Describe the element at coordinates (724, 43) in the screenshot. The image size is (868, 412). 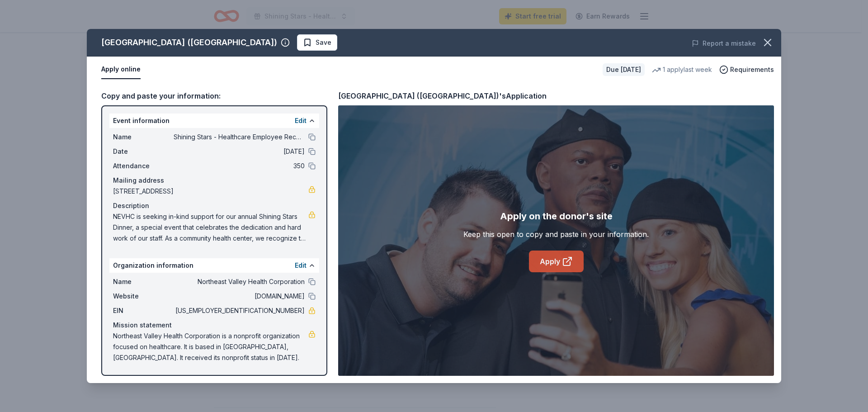
I see `button: Report a mistake` at that location.